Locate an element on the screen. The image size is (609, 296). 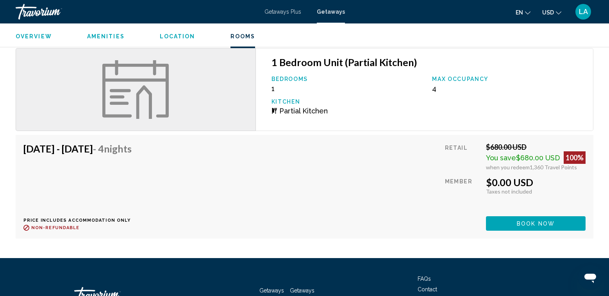
span: You save is located at coordinates (501, 157).